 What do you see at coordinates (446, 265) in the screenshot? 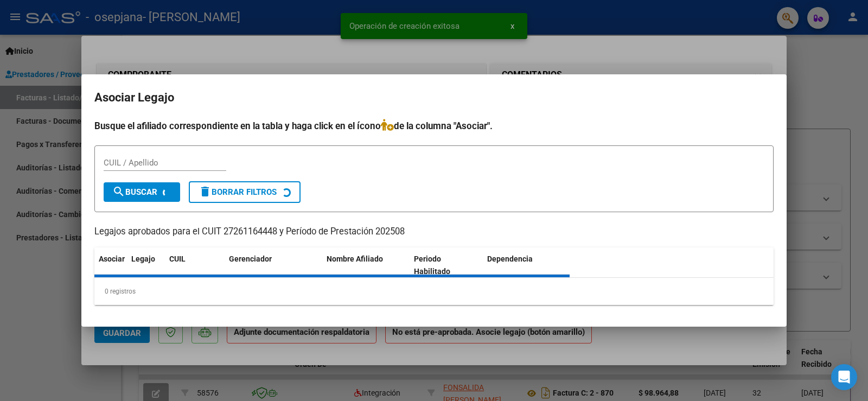
I see `datatable-header-cell: Periodo Habilitado` at bounding box center [446, 265].